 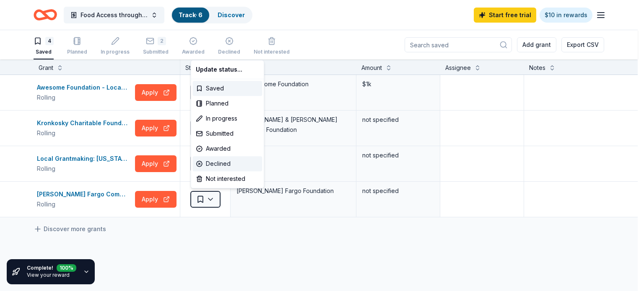 I want to click on div: Declined, so click(x=228, y=163).